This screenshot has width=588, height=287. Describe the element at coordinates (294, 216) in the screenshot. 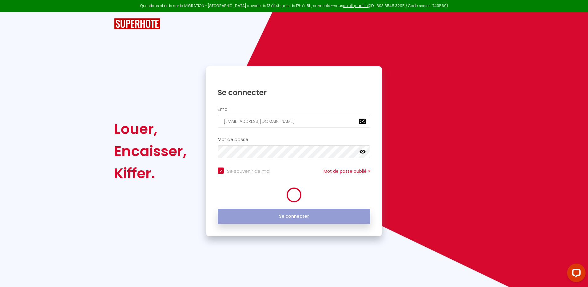

I see `button: Se connecter` at that location.